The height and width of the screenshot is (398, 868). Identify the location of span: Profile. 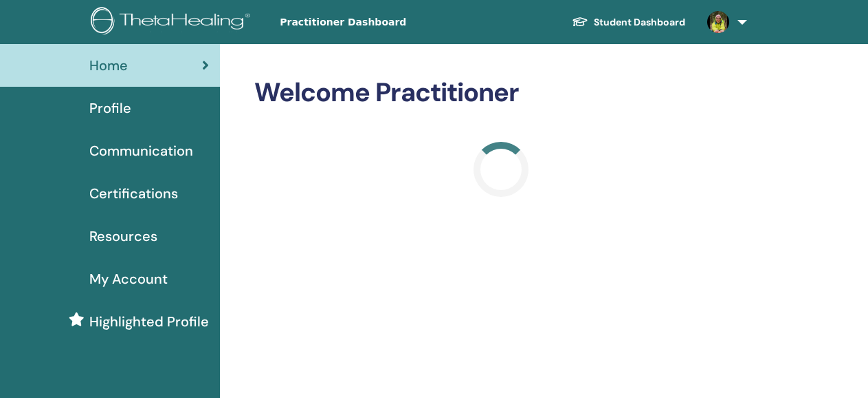
(110, 108).